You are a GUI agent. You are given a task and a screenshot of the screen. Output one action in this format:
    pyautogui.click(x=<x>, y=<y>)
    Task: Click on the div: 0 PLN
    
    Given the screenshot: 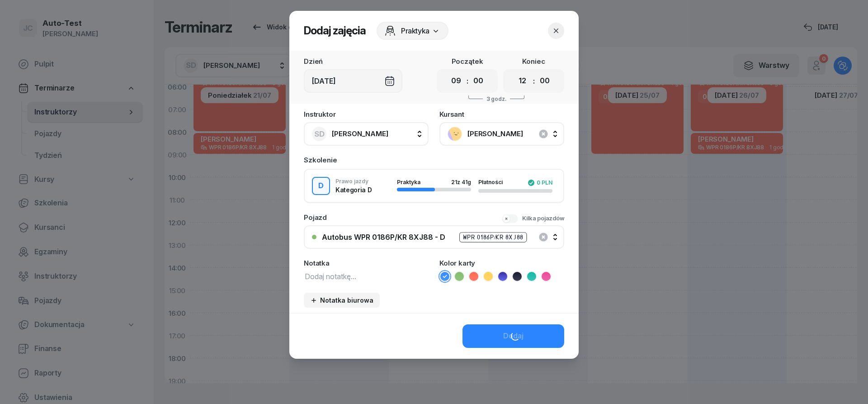 What is the action you would take?
    pyautogui.click(x=540, y=183)
    